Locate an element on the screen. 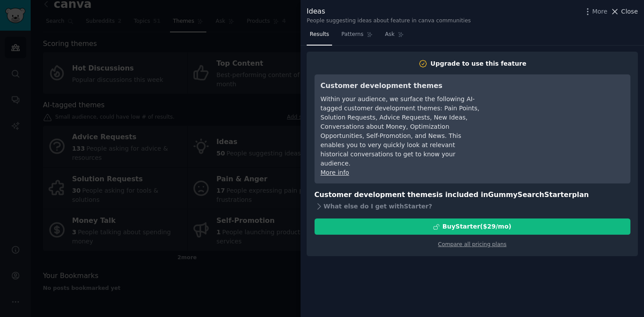 The image size is (644, 317). a: Ask is located at coordinates (394, 36).